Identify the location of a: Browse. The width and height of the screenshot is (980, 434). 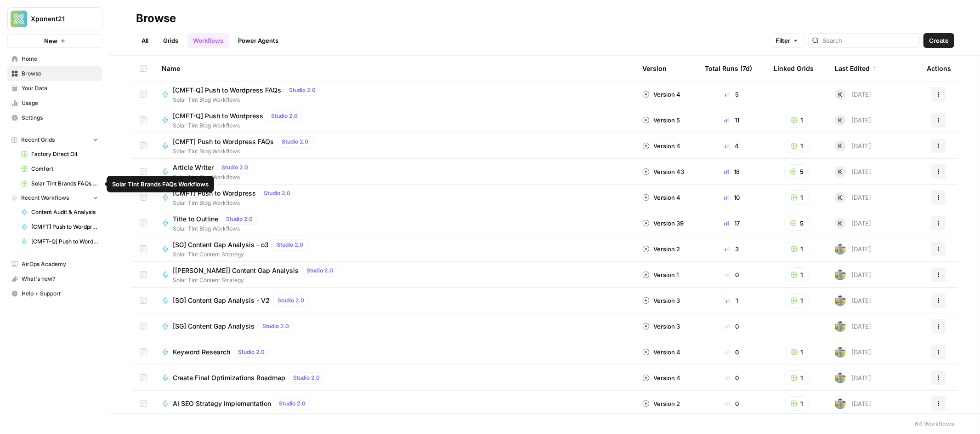
(55, 73).